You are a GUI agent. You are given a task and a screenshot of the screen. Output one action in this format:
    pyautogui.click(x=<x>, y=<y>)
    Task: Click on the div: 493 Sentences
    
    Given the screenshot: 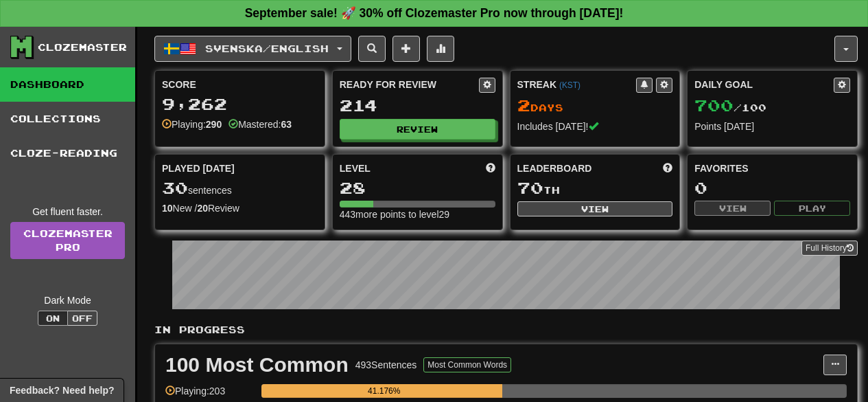 What is the action you would take?
    pyautogui.click(x=386, y=365)
    